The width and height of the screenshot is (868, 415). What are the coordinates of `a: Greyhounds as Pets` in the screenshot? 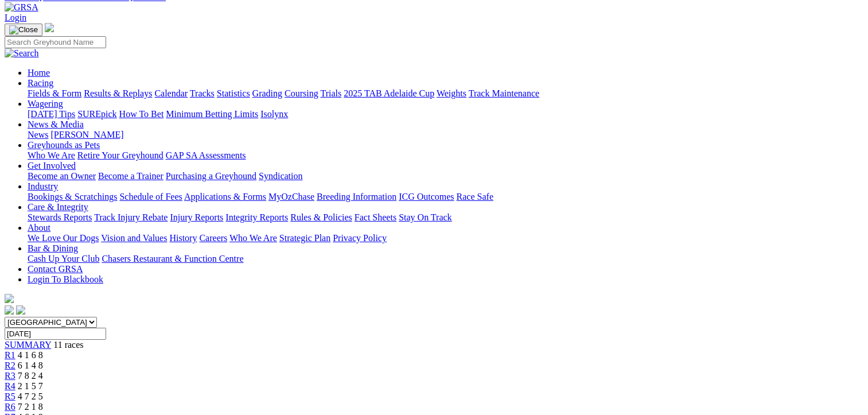 It's located at (64, 145).